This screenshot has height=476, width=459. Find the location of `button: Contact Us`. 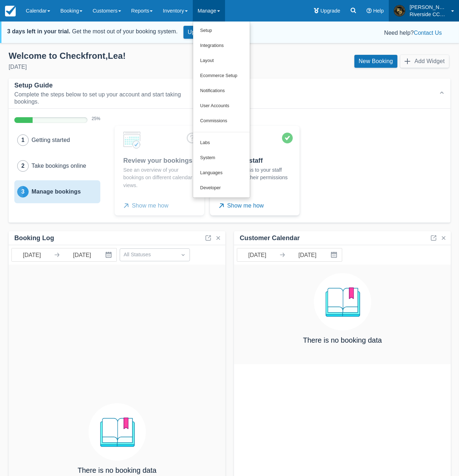

button: Contact Us is located at coordinates (428, 33).